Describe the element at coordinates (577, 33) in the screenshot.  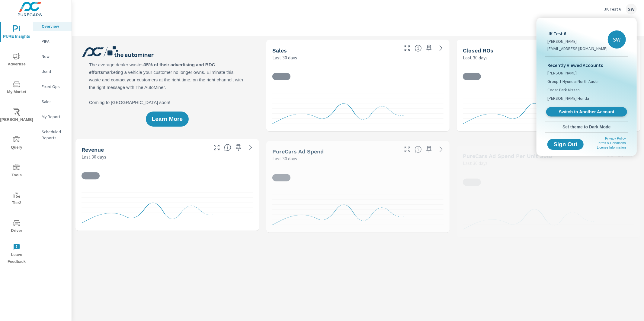
I see `p: JK Test 6` at that location.